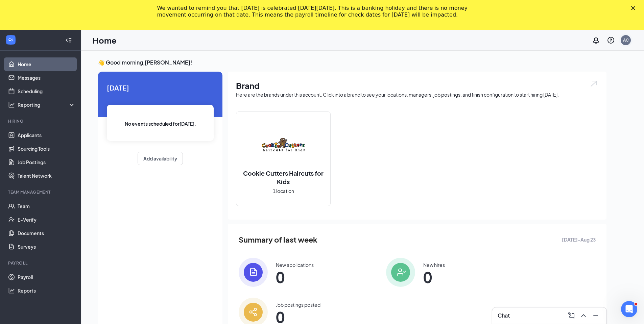  Describe the element at coordinates (595, 315) in the screenshot. I see `button: Minimize` at that location.